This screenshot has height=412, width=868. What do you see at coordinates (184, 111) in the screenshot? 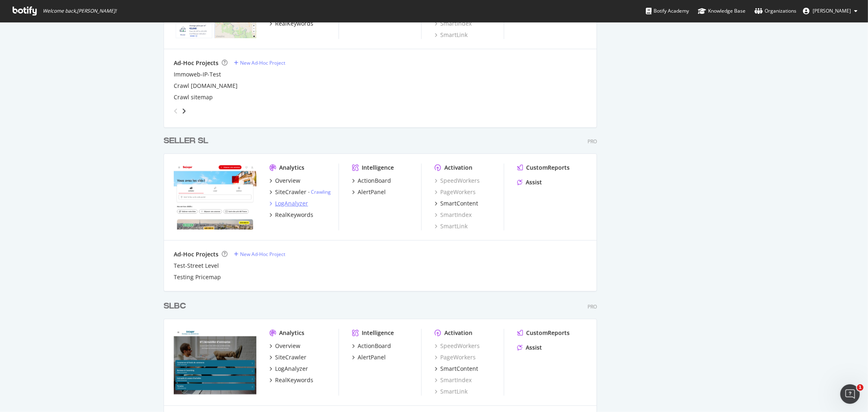
I see `div: angle-right` at bounding box center [184, 111].